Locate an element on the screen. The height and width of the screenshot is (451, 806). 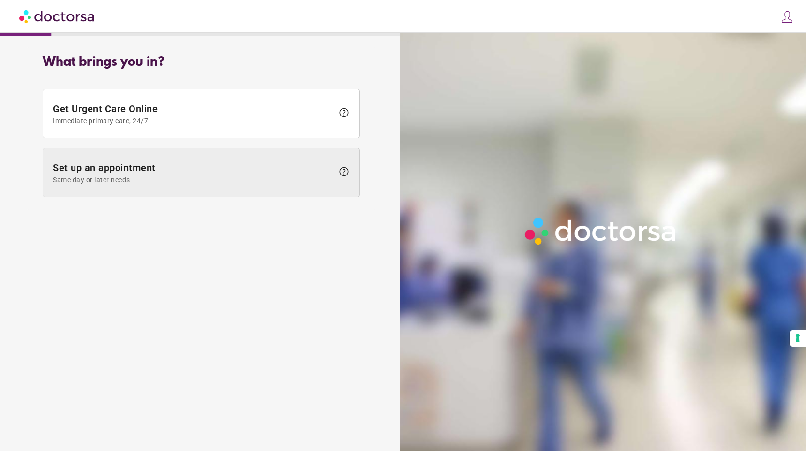
img: Doctorsa.com is located at coordinates (58, 16).